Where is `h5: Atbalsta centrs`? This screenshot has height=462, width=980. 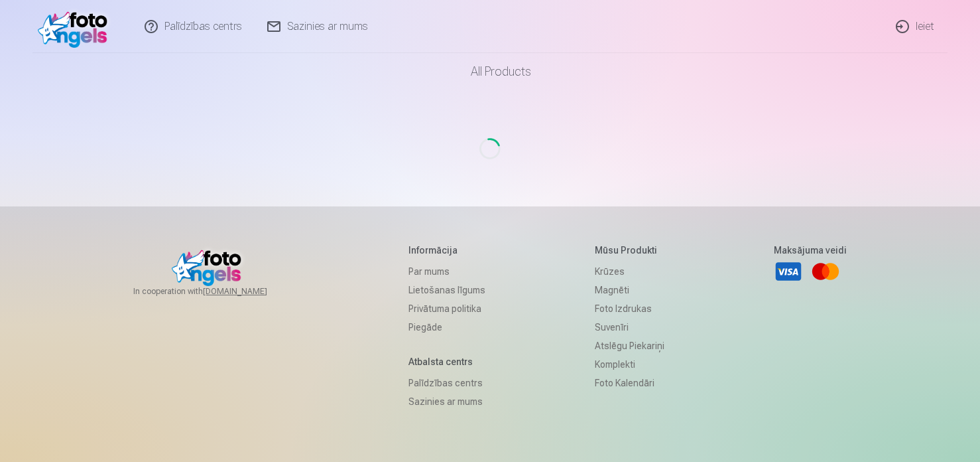 h5: Atbalsta centrs is located at coordinates (447, 362).